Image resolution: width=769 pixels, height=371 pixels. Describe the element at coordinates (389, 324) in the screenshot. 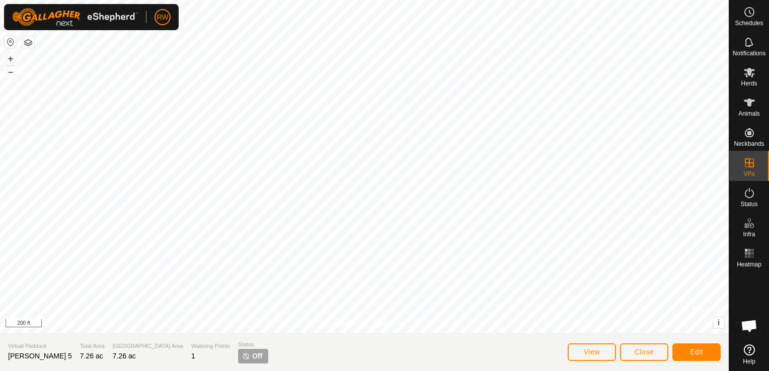

I see `a: Contact Us` at that location.